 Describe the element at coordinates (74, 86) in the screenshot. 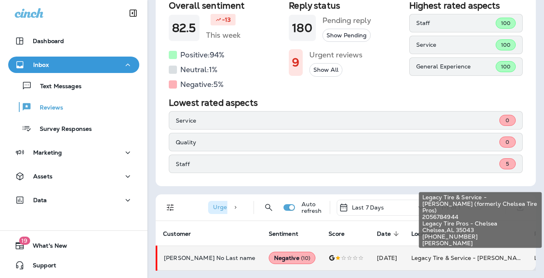

I see `button: Text Messages` at that location.